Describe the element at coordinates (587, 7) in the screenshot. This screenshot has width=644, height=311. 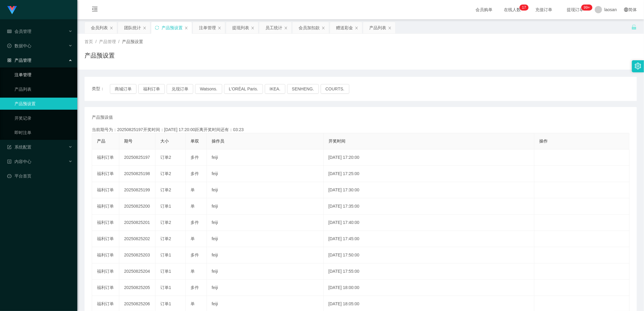
I see `sup: 962` at that location.